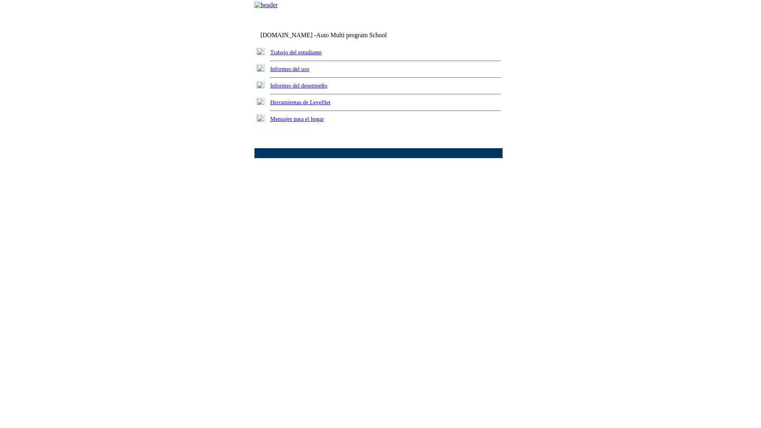  I want to click on img: header, so click(266, 5).